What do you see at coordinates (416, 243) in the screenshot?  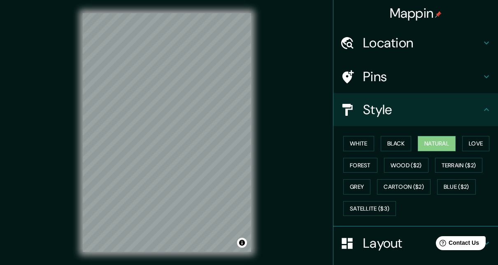 I see `div: Layout` at bounding box center [416, 243].